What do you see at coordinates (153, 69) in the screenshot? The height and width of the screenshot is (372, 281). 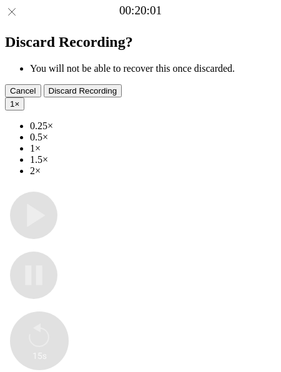 I see `li: You will not be able to recover this once discarded.` at bounding box center [153, 69].